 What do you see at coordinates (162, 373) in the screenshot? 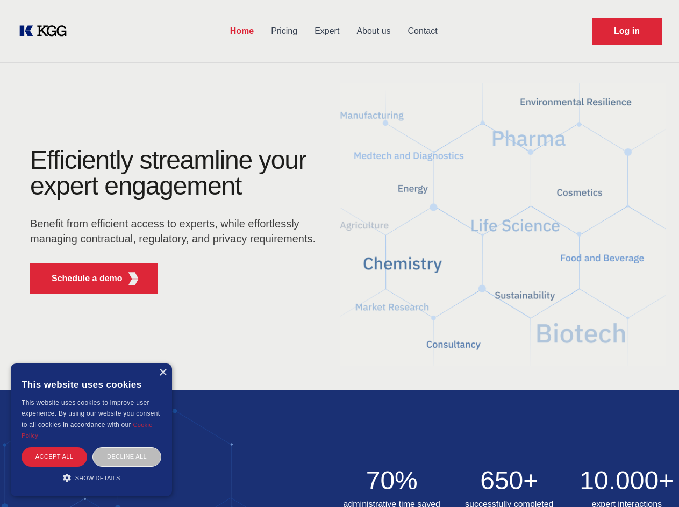
I see `div: Close` at bounding box center [162, 373].